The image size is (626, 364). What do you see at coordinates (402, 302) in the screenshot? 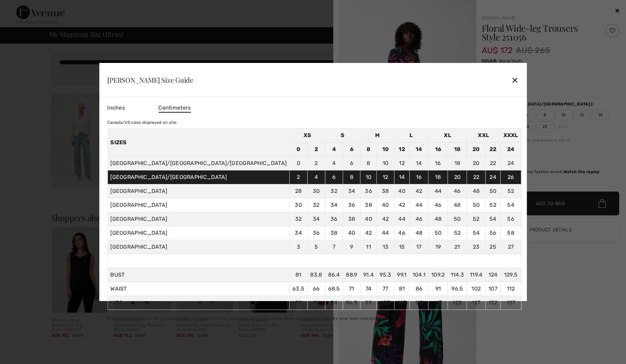
I see `span: 107` at bounding box center [402, 302].